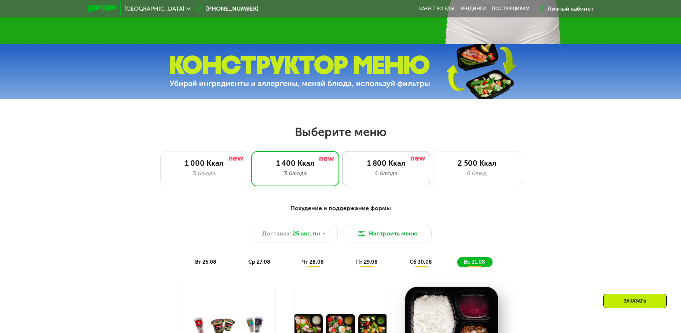 This screenshot has height=333, width=681. Describe the element at coordinates (388, 234) in the screenshot. I see `button: Настроить меню` at that location.